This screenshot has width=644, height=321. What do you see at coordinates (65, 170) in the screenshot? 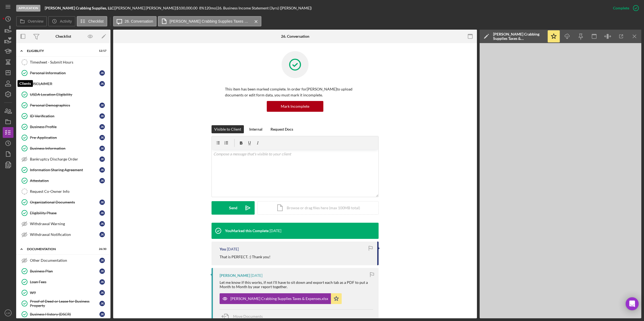
I see `div: Information Sharing Agreement` at bounding box center [65, 170].